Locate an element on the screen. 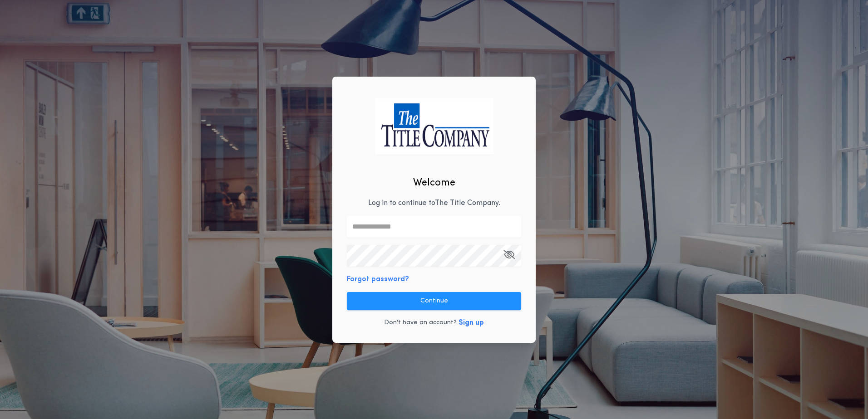 The image size is (868, 419). button: Sign up is located at coordinates (472, 323).